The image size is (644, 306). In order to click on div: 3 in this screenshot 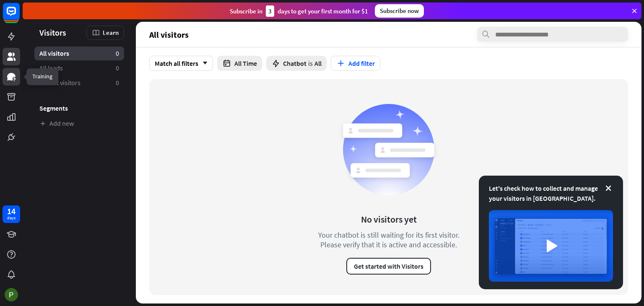, I will do `click(270, 11)`.